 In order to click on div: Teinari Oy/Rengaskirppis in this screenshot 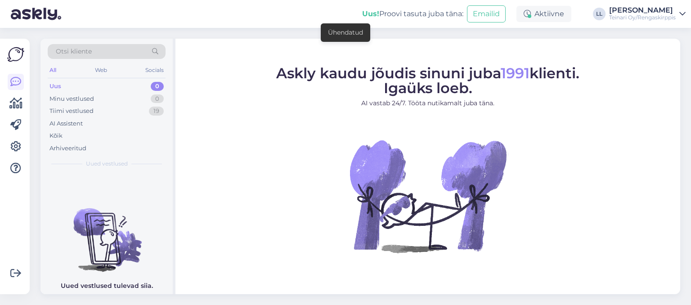, I will do `click(642, 18)`.